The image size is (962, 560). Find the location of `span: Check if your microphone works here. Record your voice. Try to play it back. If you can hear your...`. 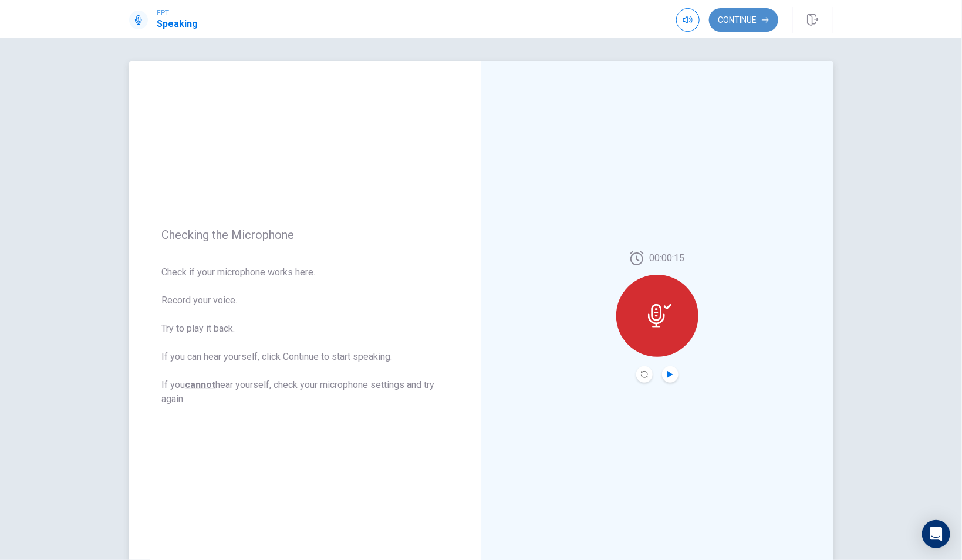

span: Check if your microphone works here. Record your voice. Try to play it back. If you can hear your... is located at coordinates (305, 336).